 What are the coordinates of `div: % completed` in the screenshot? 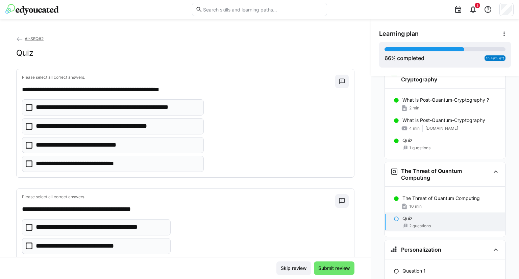 It's located at (405, 58).